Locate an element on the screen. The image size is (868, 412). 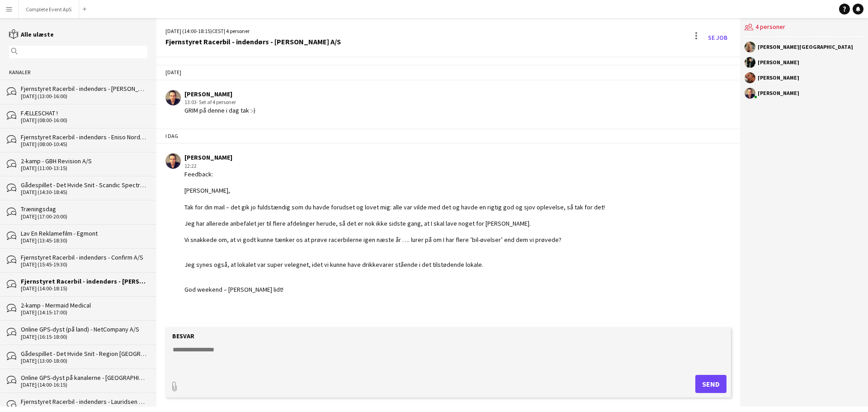
div: Gådespillet - Det Hvide Snit - Scandic Spectrum is located at coordinates (84, 185).